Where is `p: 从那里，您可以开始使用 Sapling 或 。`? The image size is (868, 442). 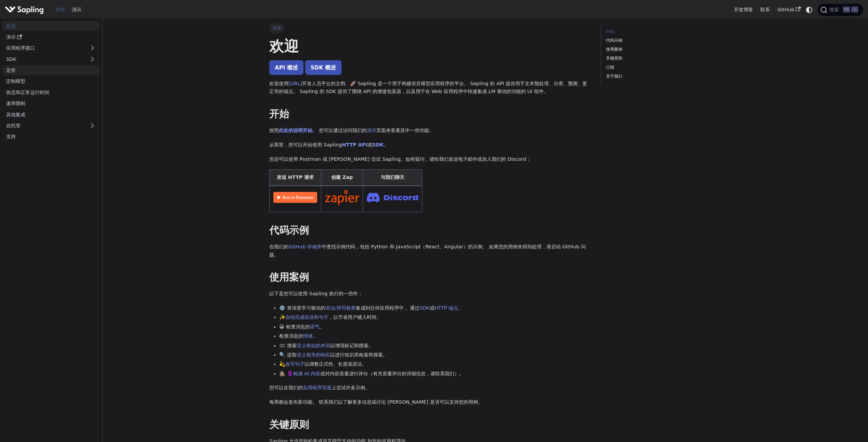 p: 从那里，您可以开始使用 Sapling 或 。 is located at coordinates (430, 145).